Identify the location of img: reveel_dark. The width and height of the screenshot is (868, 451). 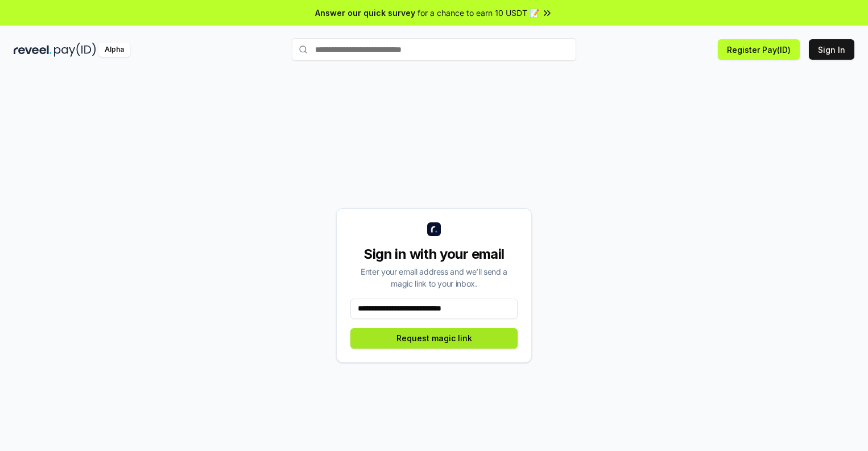
(32, 49).